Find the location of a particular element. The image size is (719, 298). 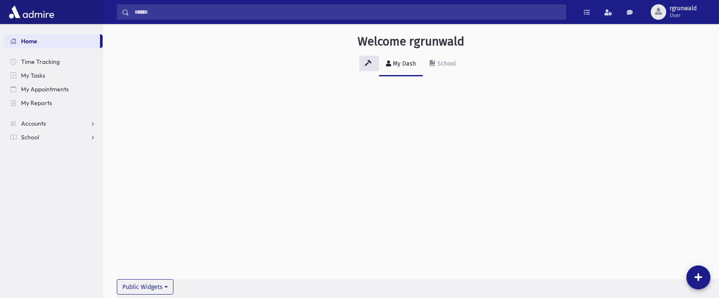

span: My Appointments is located at coordinates (45, 89).